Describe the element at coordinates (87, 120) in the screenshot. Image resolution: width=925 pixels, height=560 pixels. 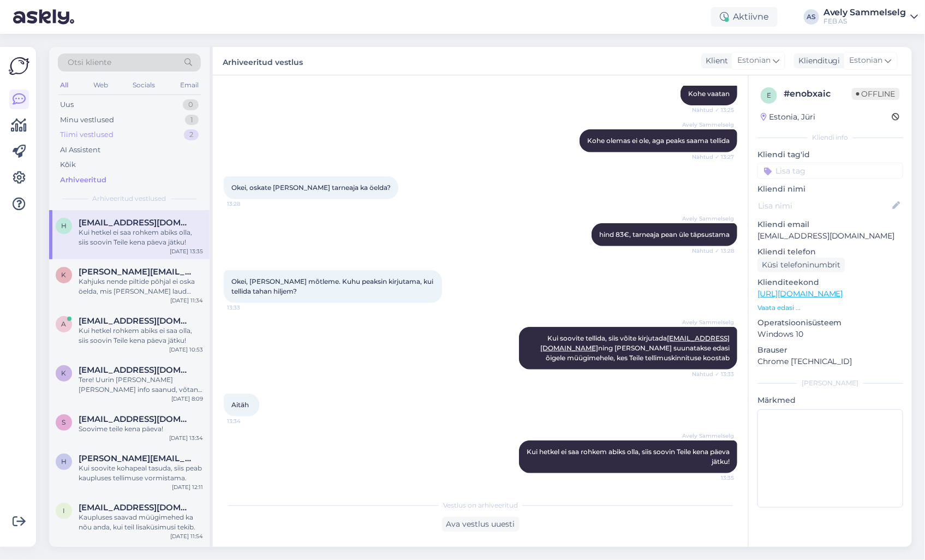
I see `div: Minu vestlused` at that location.